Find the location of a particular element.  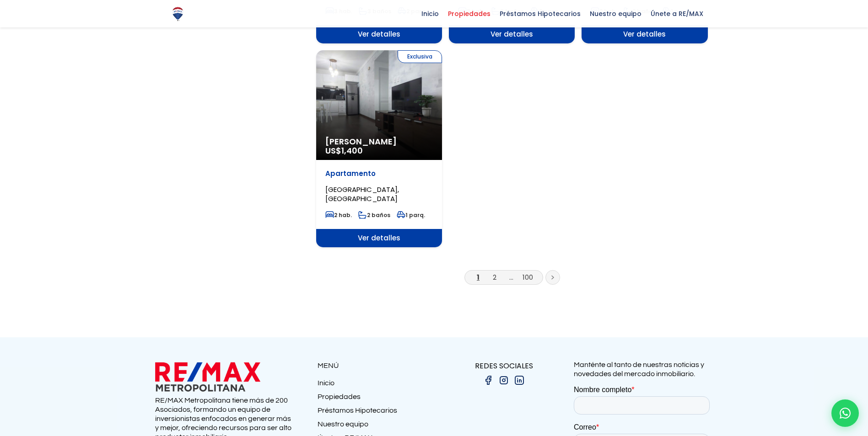

img: facebook.png is located at coordinates (488, 380).